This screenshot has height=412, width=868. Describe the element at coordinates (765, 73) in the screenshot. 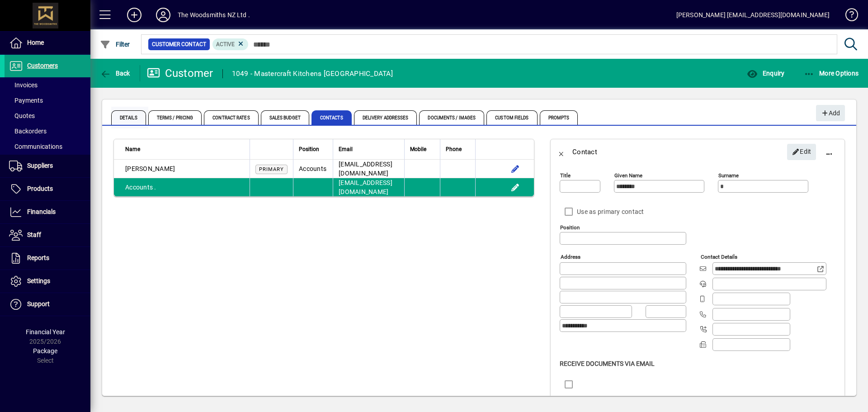

I see `button: Enquiry` at that location.